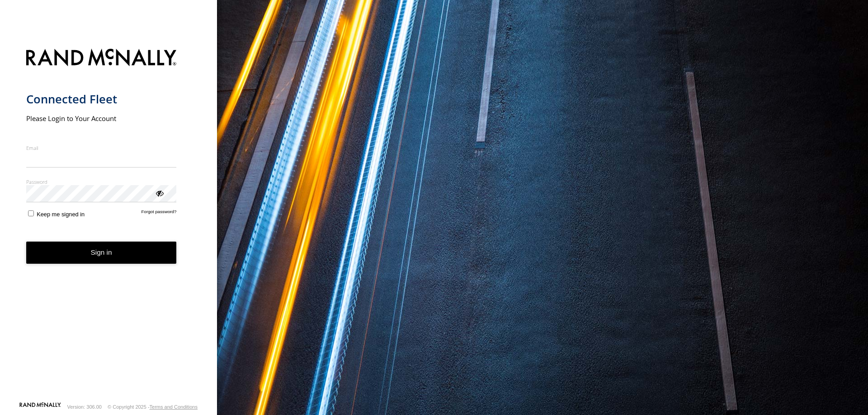 Image resolution: width=868 pixels, height=415 pixels. I want to click on div: Version: 306.00, so click(85, 407).